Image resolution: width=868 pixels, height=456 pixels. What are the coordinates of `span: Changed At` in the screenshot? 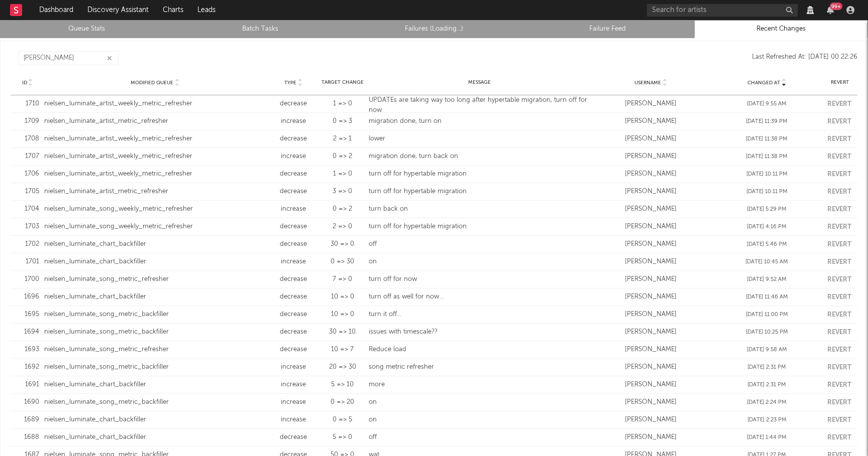 It's located at (763, 83).